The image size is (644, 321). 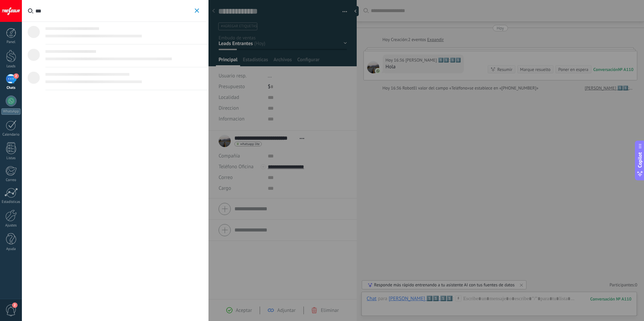 What do you see at coordinates (11, 249) in the screenshot?
I see `div: Ayuda` at bounding box center [11, 249].